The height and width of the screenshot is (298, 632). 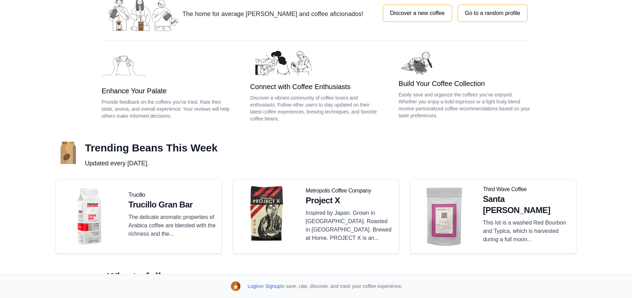 What do you see at coordinates (418, 64) in the screenshot?
I see `img: Group-26.png` at bounding box center [418, 64].